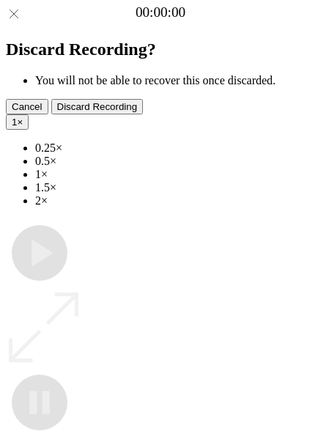 This screenshot has width=321, height=437. What do you see at coordinates (161, 49) in the screenshot?
I see `h2: Discard Recording?` at bounding box center [161, 49].